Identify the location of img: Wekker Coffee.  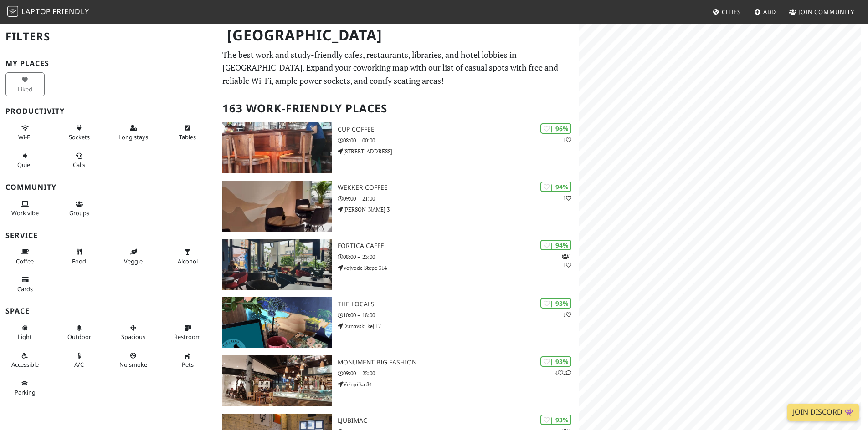
(277, 206).